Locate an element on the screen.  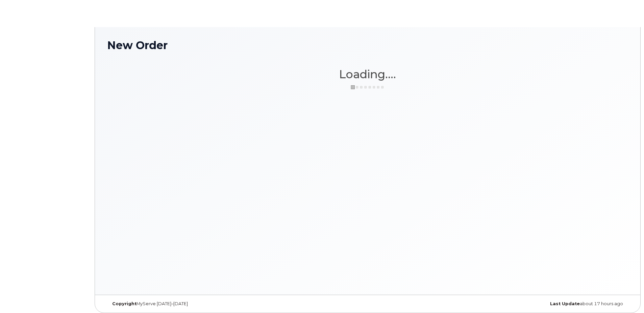
img: ajax-loader-3a6953c30dc77f0bf724df975f13086db4f4c1262e45940f03d1251963f1bf2e.gif is located at coordinates (368, 87).